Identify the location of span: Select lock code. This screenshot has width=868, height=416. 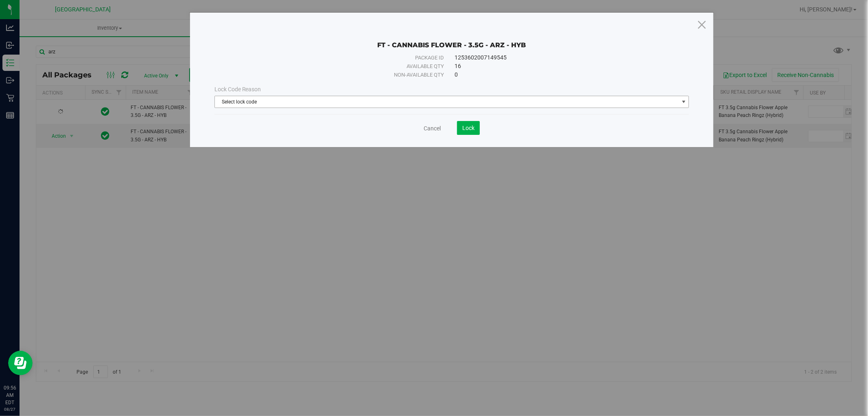
(447, 102).